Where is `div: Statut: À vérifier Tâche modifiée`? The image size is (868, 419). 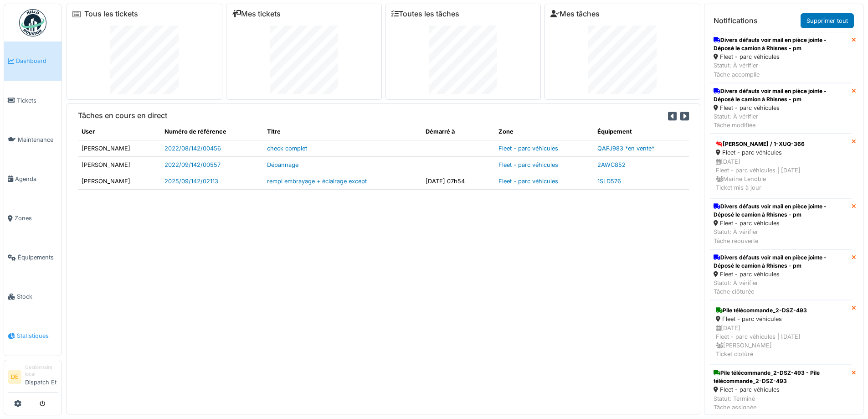 div: Statut: À vérifier Tâche modifiée is located at coordinates (780, 121).